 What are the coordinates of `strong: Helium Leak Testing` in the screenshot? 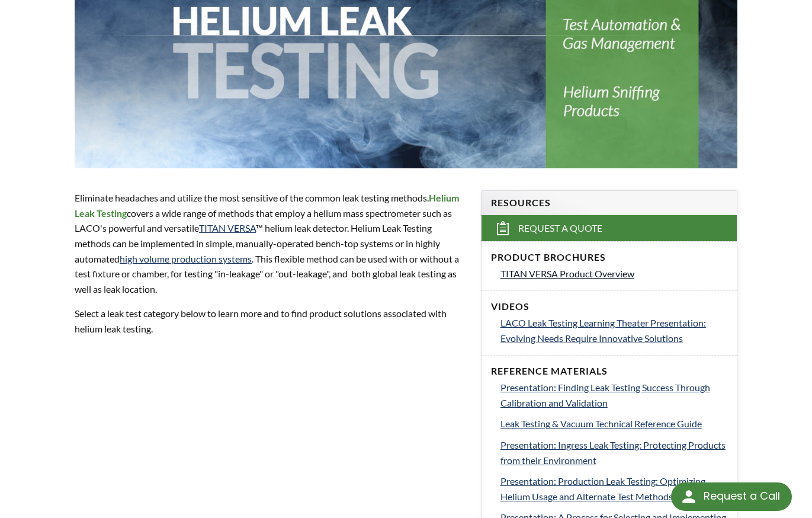 It's located at (267, 205).